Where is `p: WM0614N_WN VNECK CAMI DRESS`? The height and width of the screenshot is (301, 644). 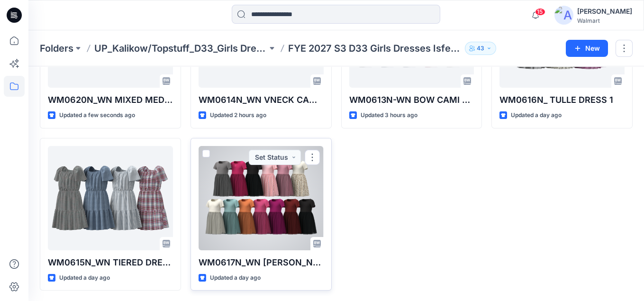
p: WM0614N_WN VNECK CAMI DRESS is located at coordinates (261, 100).